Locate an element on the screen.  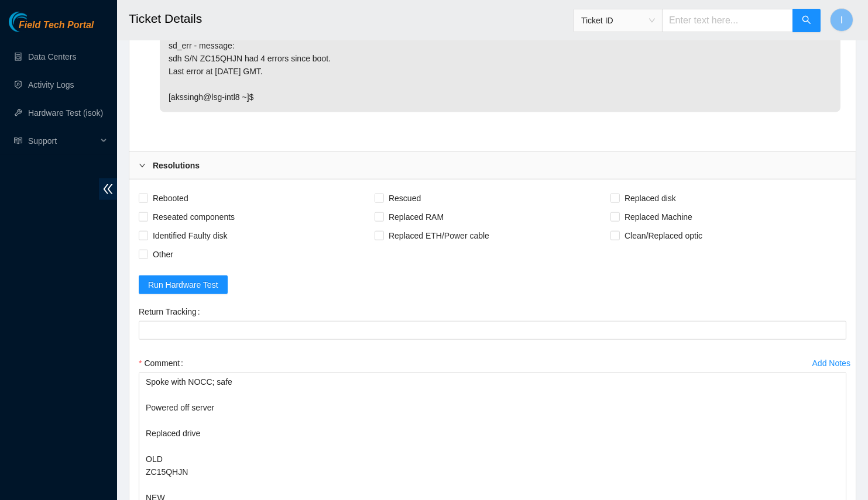
span: Ticket ID is located at coordinates (618, 20).